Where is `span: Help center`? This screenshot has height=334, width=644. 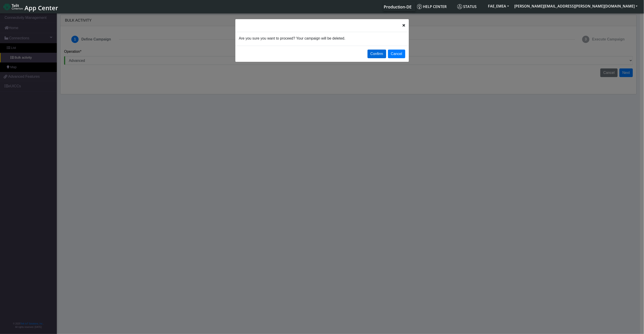 span: Help center is located at coordinates (432, 7).